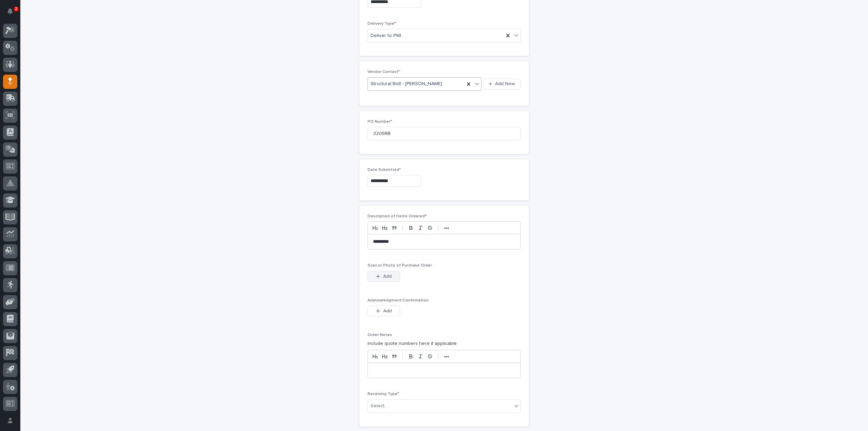  What do you see at coordinates (16, 9) in the screenshot?
I see `p: 2` at bounding box center [16, 9].